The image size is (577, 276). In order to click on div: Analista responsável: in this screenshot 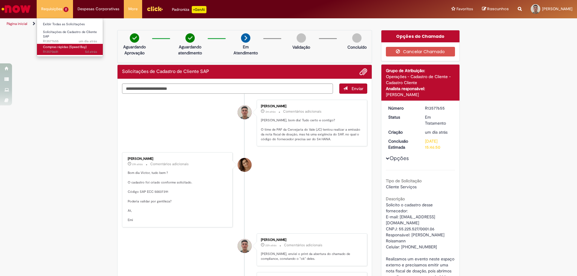, I will do `click(421, 89)`.